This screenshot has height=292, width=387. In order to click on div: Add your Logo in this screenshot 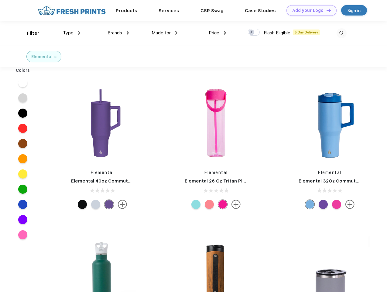, I will do `click(308, 10)`.